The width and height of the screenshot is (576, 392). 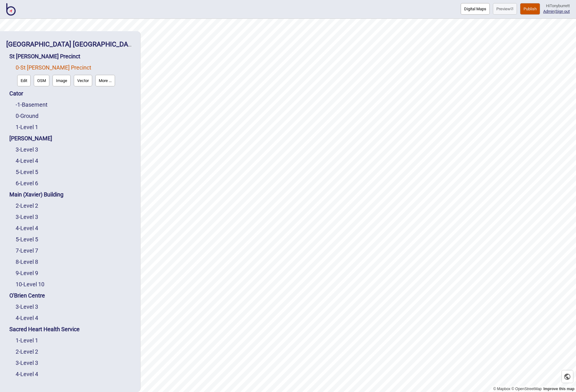 I want to click on div: O'Brien Centre, so click(x=72, y=295).